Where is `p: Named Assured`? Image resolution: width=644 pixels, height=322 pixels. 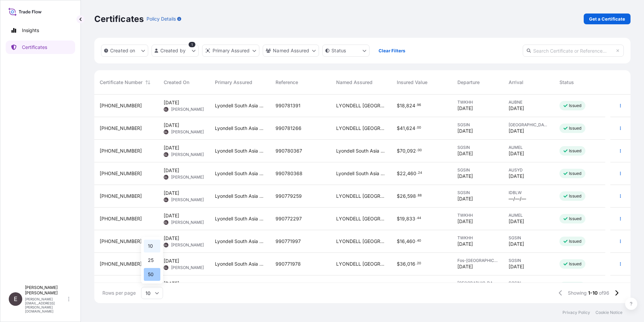 p: Named Assured is located at coordinates (291, 51).